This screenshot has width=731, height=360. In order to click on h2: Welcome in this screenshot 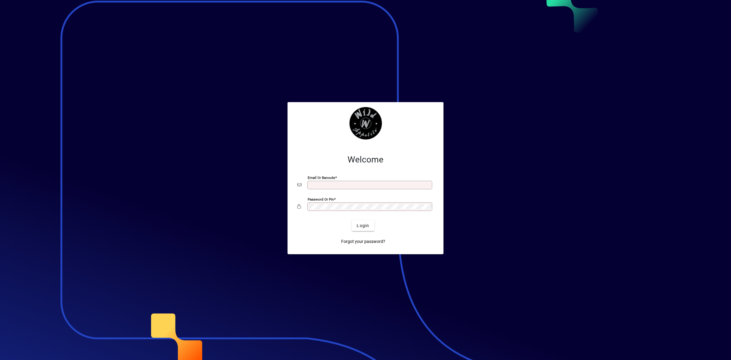, I will do `click(366, 160)`.